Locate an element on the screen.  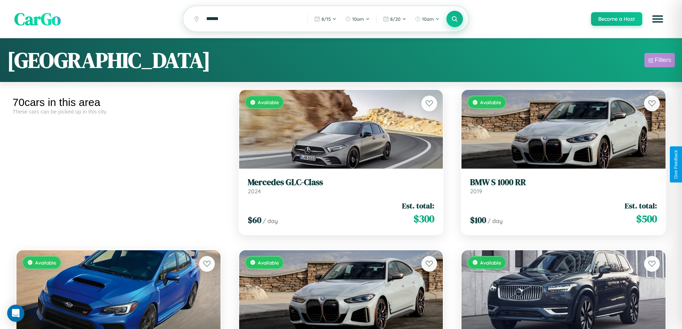
div: Open Intercom Messenger is located at coordinates (16, 313).